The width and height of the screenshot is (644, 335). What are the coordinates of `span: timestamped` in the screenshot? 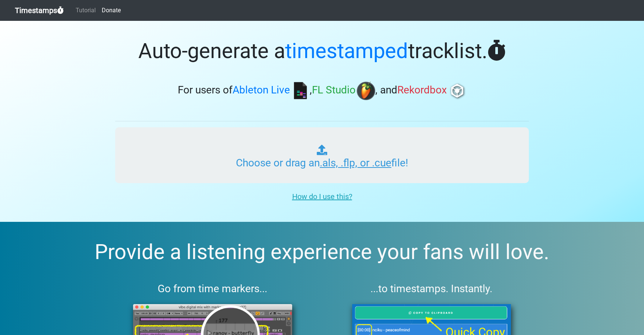 It's located at (347, 51).